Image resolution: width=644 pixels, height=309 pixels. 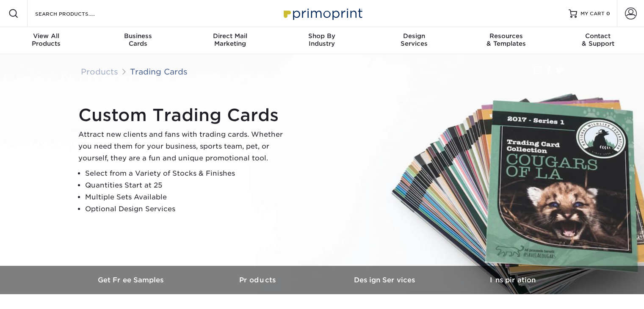 I want to click on span: 0, so click(x=608, y=13).